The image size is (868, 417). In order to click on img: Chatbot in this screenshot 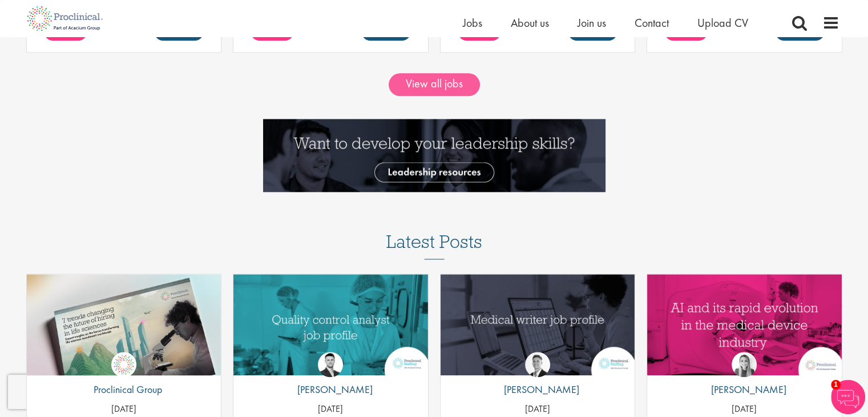, I will do `click(849, 397)`.